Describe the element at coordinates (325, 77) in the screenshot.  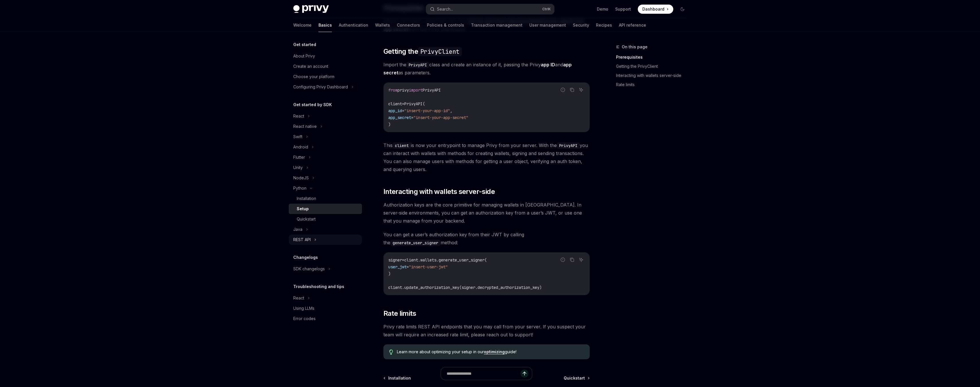
I see `a: Choose your platform` at that location.